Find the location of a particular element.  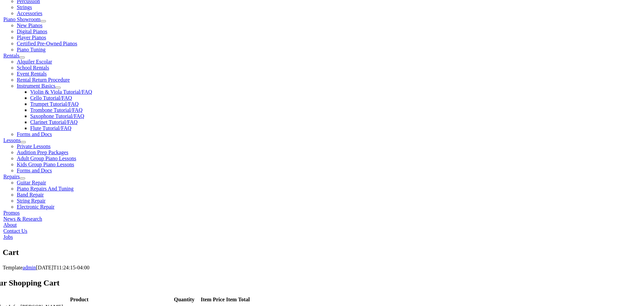

span: Repairs is located at coordinates (11, 176).